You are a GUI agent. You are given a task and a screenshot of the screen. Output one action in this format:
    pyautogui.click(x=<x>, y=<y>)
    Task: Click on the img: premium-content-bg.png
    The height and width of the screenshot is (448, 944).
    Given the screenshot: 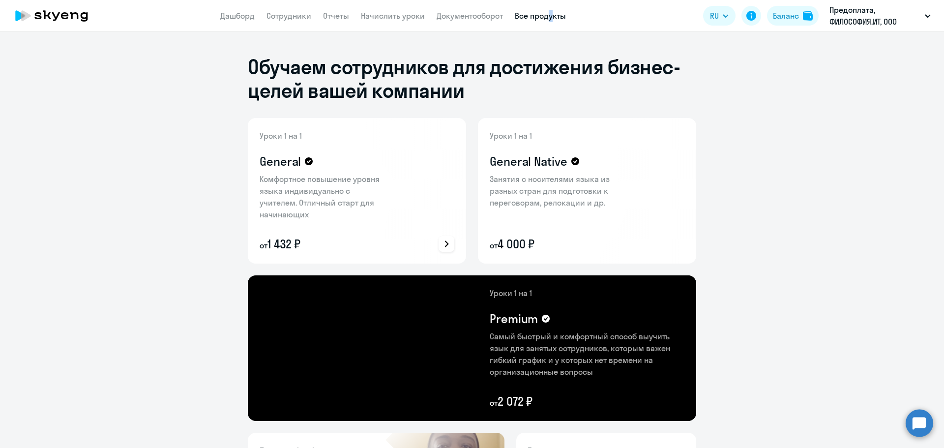 What is the action you would take?
    pyautogui.click(x=524, y=348)
    